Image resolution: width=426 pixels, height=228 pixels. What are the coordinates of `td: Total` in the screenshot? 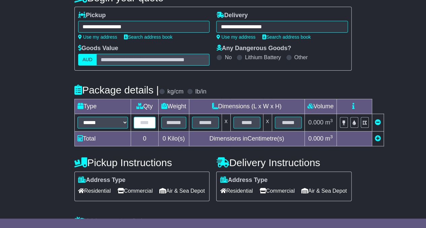 It's located at (102, 139).